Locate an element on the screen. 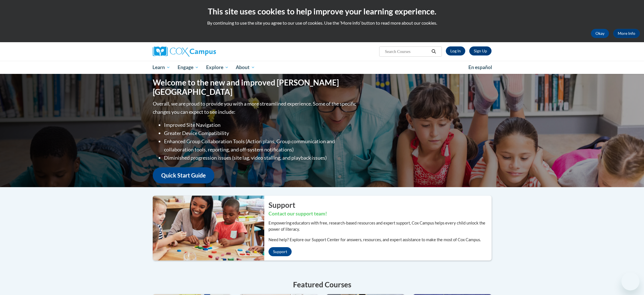 The height and width of the screenshot is (295, 644). span: Learn is located at coordinates (161, 67).